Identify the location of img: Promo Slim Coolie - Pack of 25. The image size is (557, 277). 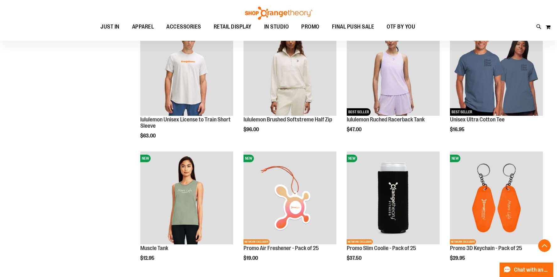
(393, 198).